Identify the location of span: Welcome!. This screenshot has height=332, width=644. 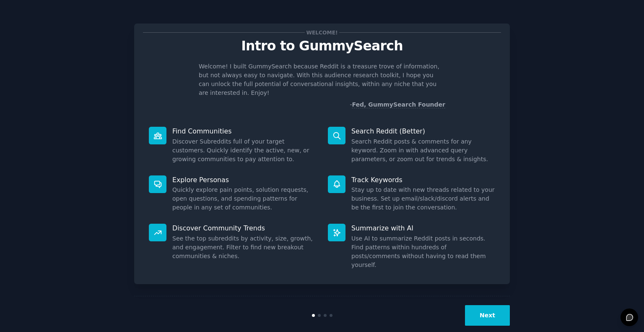
(322, 32).